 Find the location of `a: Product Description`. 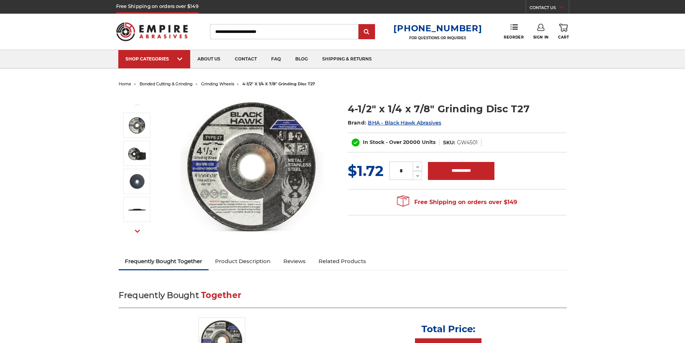

a: Product Description is located at coordinates (243, 261).